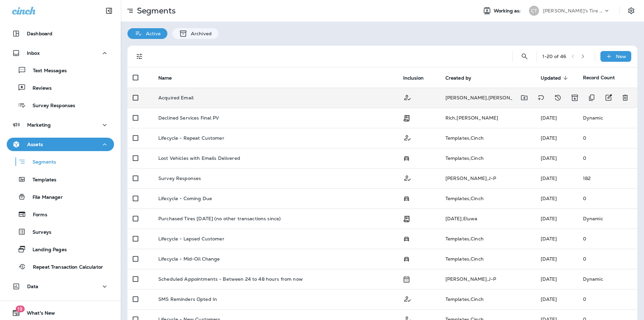  I want to click on p: Active, so click(152, 33).